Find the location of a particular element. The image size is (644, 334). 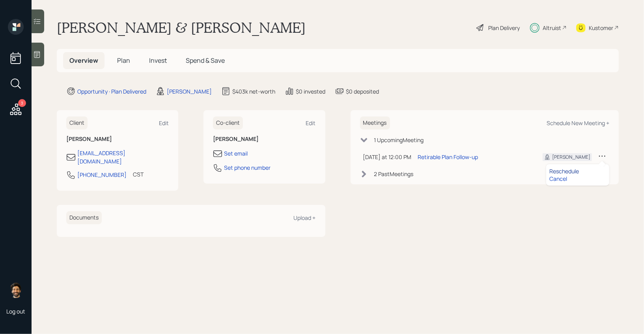

div: 1 Upcoming Meeting is located at coordinates (399, 140).